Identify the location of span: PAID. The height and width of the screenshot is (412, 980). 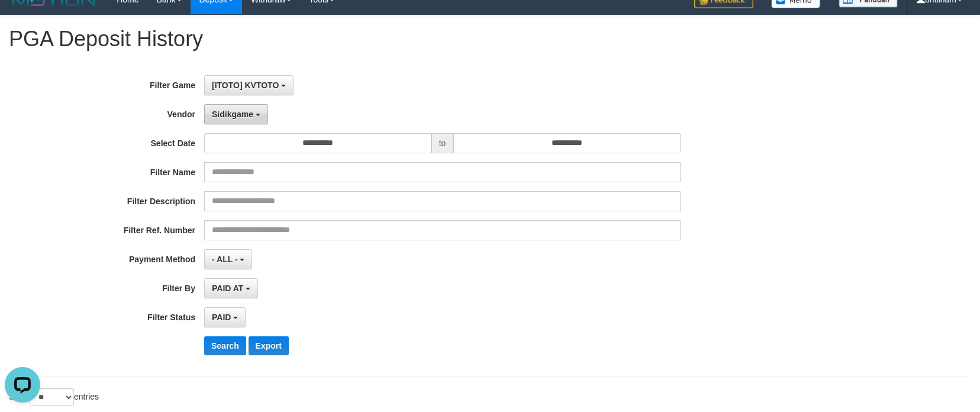
(222, 317).